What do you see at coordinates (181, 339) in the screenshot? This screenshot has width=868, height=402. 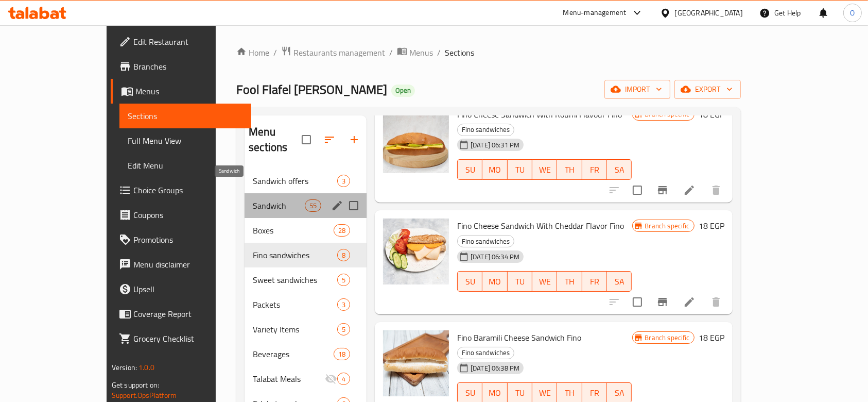 I see `a: Grocery Checklist` at bounding box center [181, 339].